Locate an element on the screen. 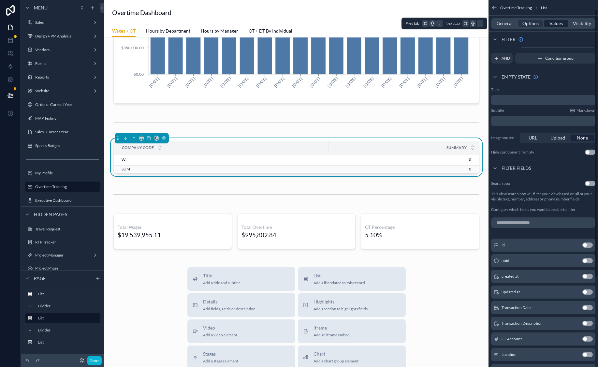 This screenshot has height=367, width=598. span: Prev tab is located at coordinates (412, 23).